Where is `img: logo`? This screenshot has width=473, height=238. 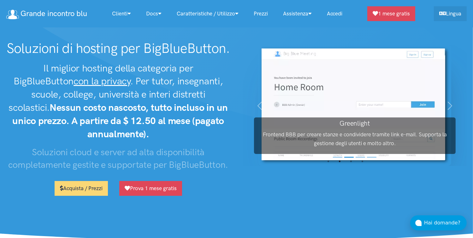 img: logo is located at coordinates (13, 15).